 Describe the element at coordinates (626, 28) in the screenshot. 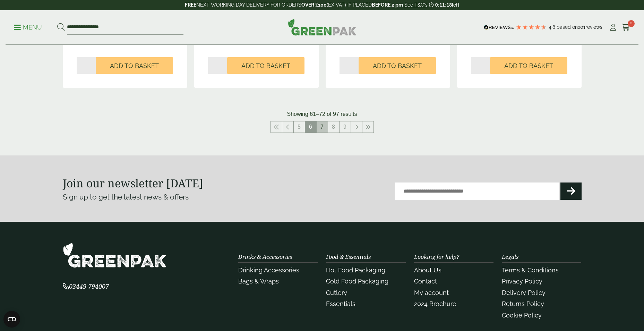

I see `a: 0` at that location.